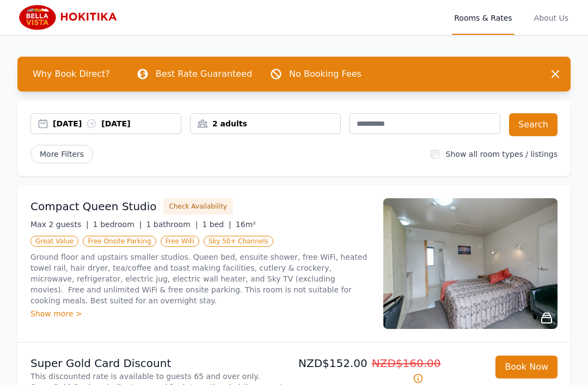  I want to click on img: Bella Vista Hokitika, so click(70, 17).